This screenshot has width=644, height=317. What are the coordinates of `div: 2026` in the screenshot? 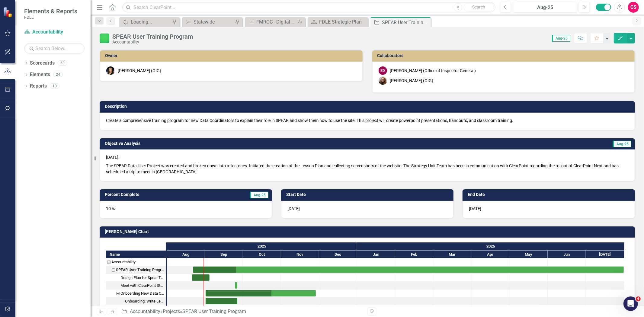 It's located at (490, 246).